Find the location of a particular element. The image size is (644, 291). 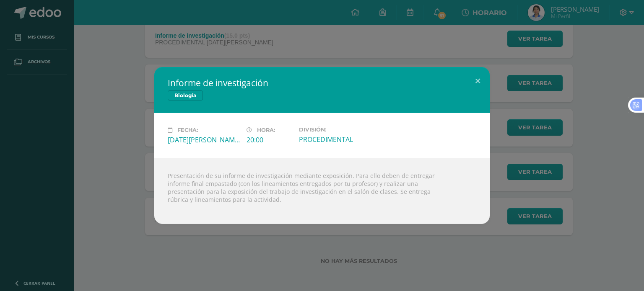

span: Fecha: is located at coordinates (187, 130).